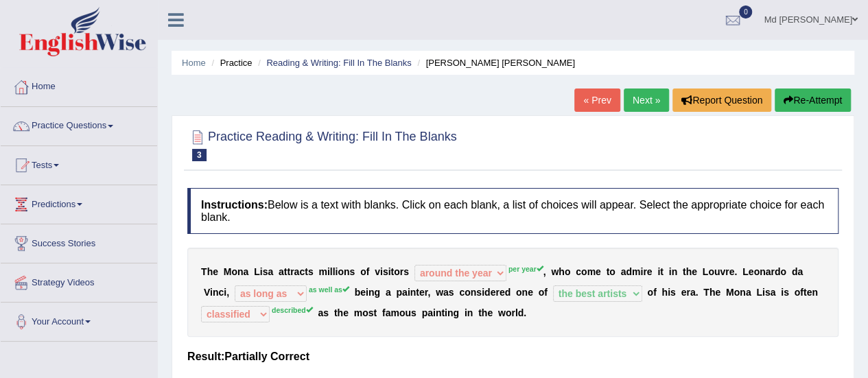 The height and width of the screenshot is (378, 868). Describe the element at coordinates (717, 272) in the screenshot. I see `b: u` at that location.